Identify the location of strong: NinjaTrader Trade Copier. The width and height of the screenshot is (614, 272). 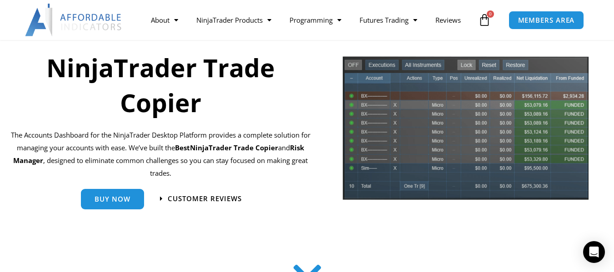
(234, 148).